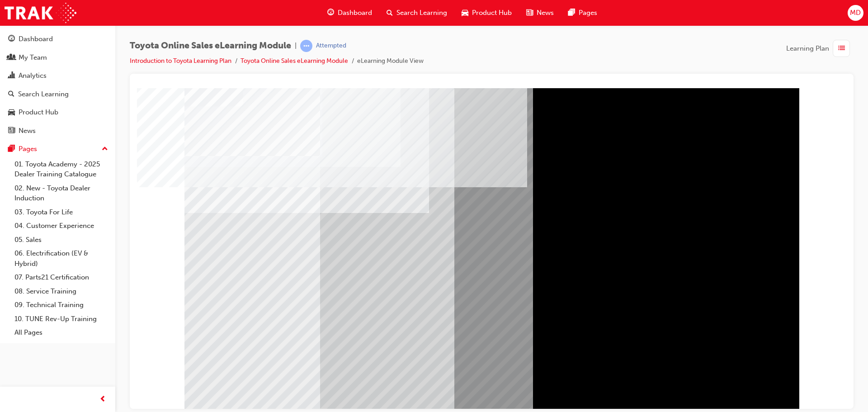 The width and height of the screenshot is (868, 412). I want to click on div: Pages, so click(27, 149).